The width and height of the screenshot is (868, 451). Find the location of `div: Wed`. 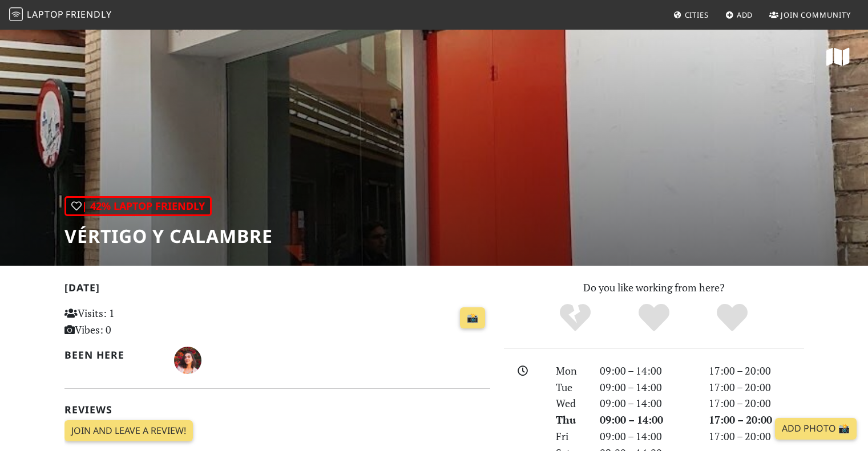

div: Wed is located at coordinates (570, 403).